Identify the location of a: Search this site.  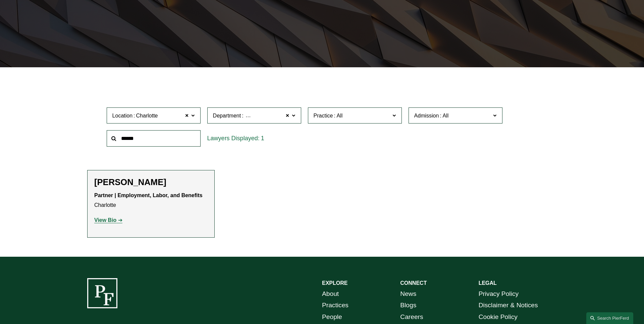
(610, 318).